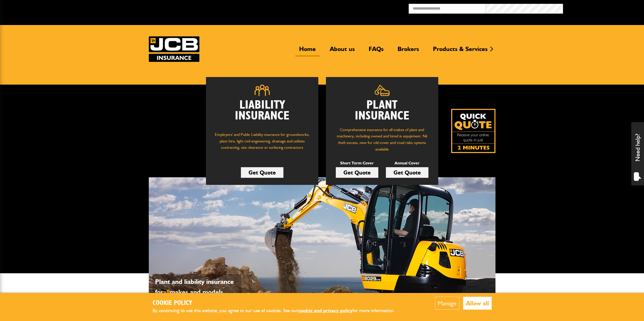 The width and height of the screenshot is (644, 321). I want to click on a: Products & Services, so click(460, 51).